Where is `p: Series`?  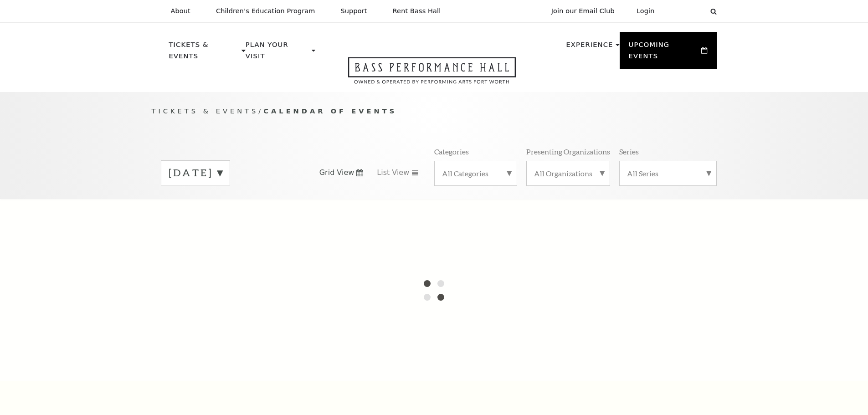
p: Series is located at coordinates (629, 151).